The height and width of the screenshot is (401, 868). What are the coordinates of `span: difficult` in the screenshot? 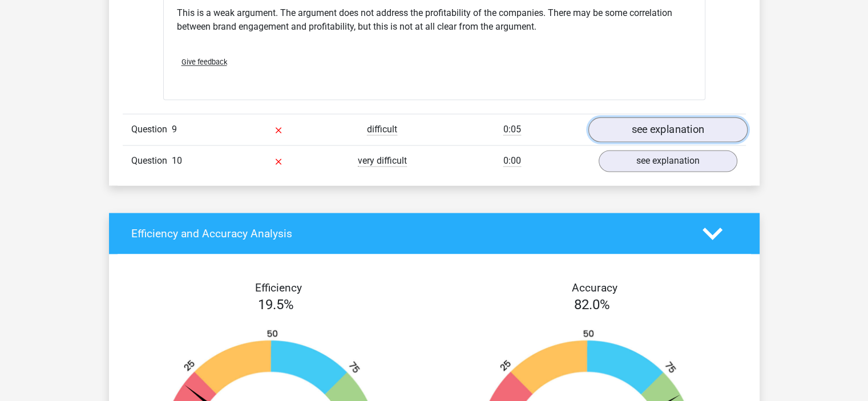 It's located at (382, 130).